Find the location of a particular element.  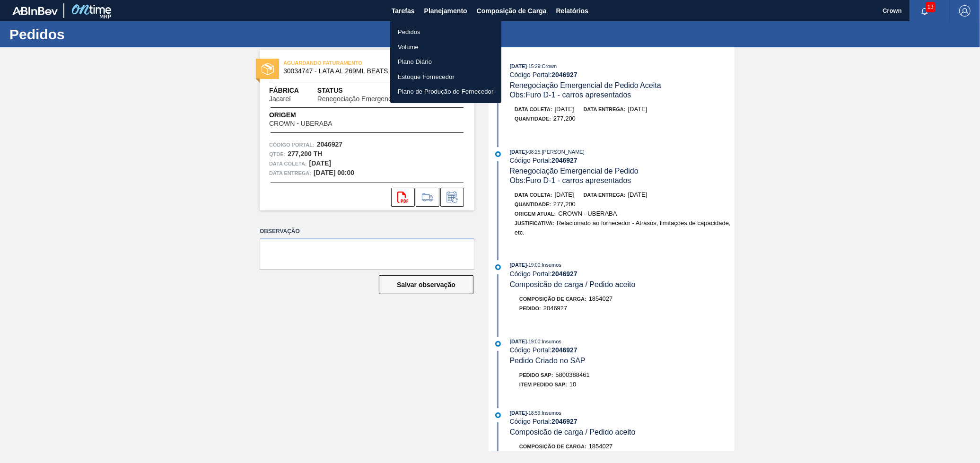

li: Plano de Produção do Fornecedor is located at coordinates (446, 91).